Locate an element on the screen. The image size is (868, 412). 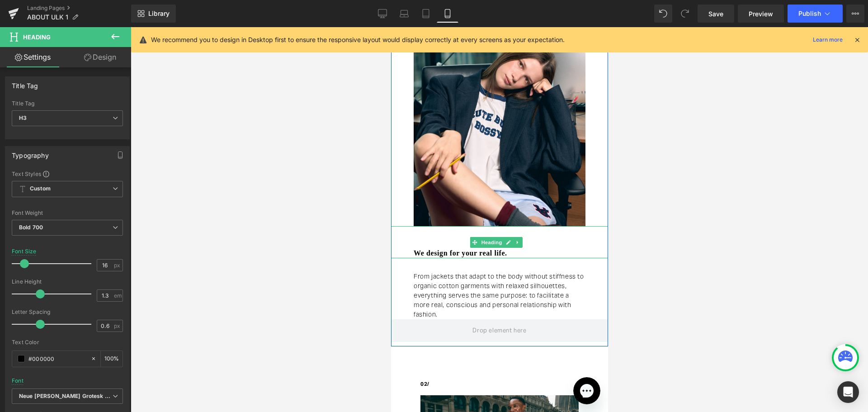
input: Color is located at coordinates (57, 358).